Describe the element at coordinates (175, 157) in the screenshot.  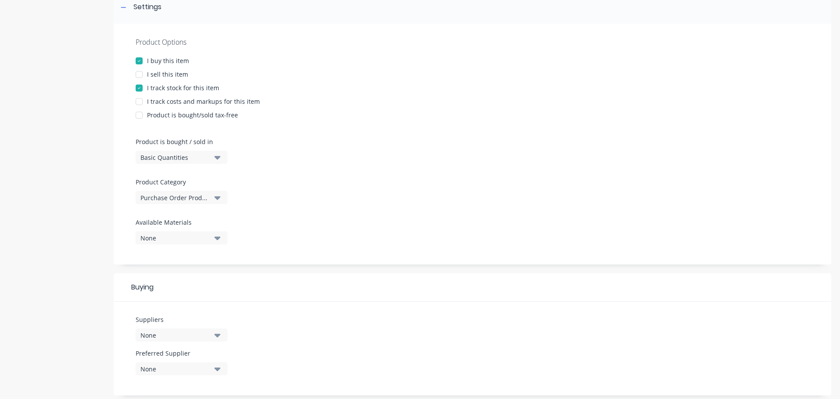
I see `div: Basic Quantities` at that location.